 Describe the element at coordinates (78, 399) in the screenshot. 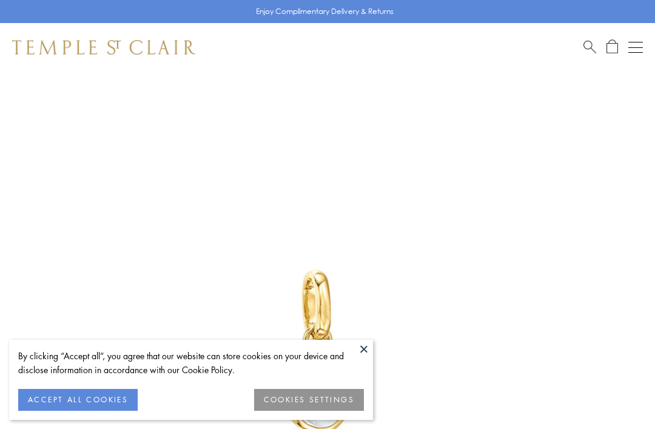

I see `button: ACCEPT ALL COOKIES` at that location.